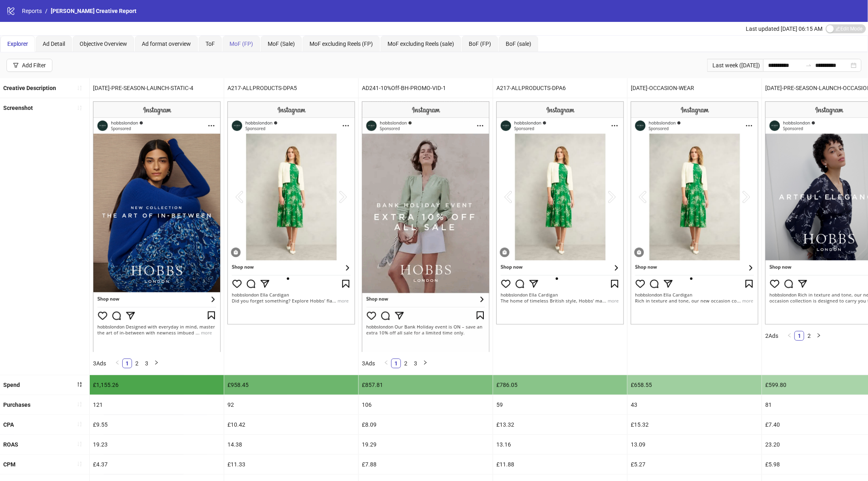 Image resolution: width=868 pixels, height=481 pixels. What do you see at coordinates (425, 88) in the screenshot?
I see `div: AD241-10%Off-BH-PROMO-VID-1` at bounding box center [425, 88].